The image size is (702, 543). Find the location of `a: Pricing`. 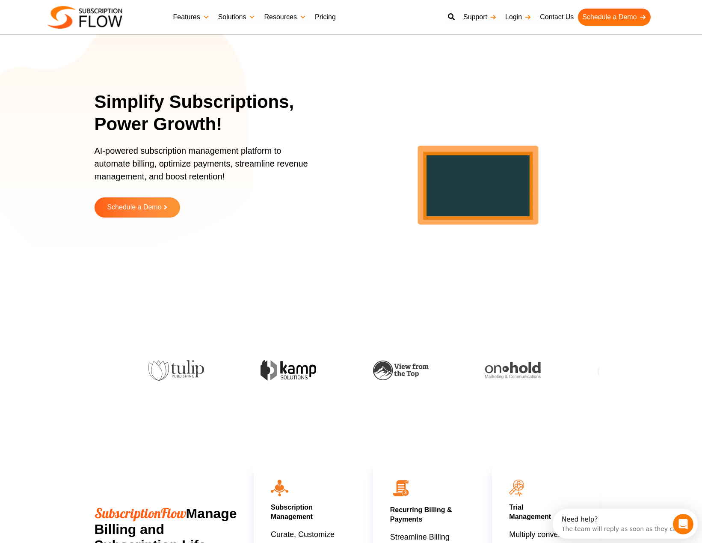

a: Pricing is located at coordinates (325, 17).